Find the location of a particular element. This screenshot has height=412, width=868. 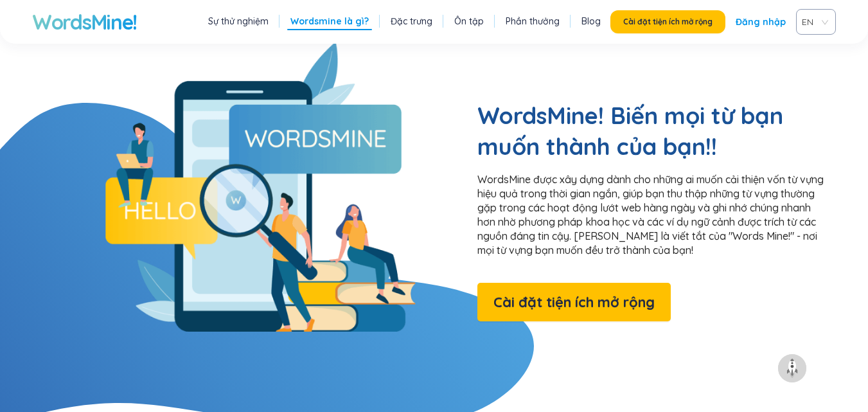

font: Đăng nhập is located at coordinates (761, 22).